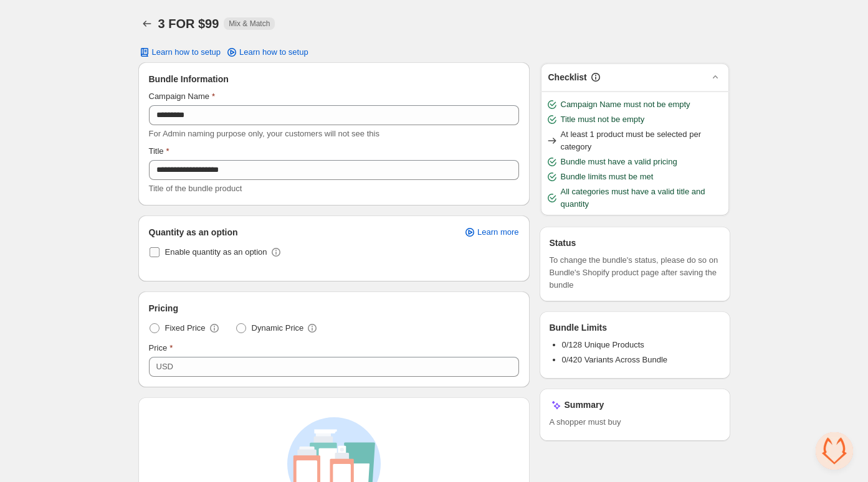  What do you see at coordinates (164, 367) in the screenshot?
I see `div: USD` at bounding box center [164, 367].